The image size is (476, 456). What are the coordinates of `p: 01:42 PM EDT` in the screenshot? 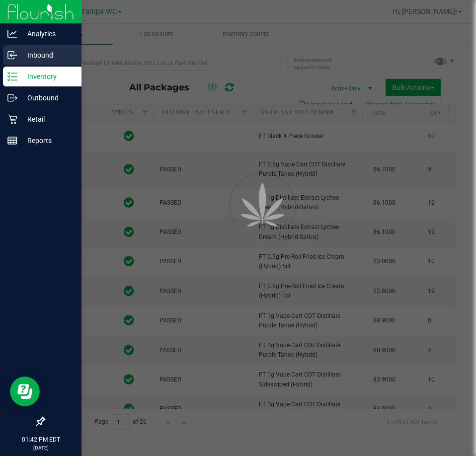 It's located at (41, 439).